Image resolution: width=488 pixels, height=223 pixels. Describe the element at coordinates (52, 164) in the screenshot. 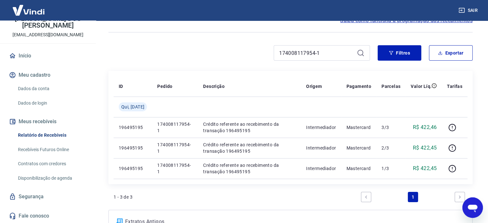

I see `a: Contratos com credores` at that location.